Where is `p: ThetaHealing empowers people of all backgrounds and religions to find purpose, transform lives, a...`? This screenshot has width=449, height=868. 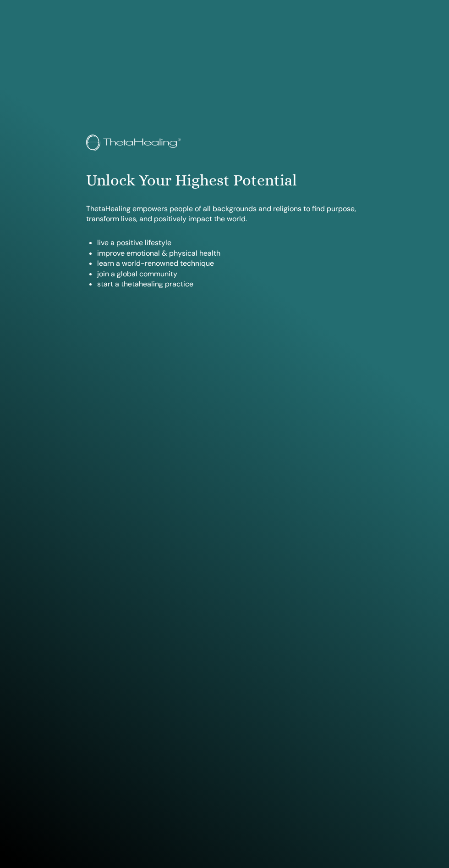
p: ThetaHealing empowers people of all backgrounds and religions to find purpose, transform lives, a... is located at coordinates (224, 214).